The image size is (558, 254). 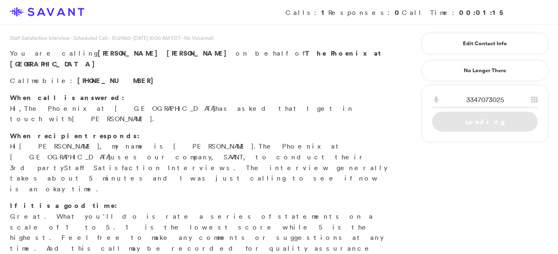 What do you see at coordinates (324, 12) in the screenshot?
I see `strong: 1` at bounding box center [324, 12].